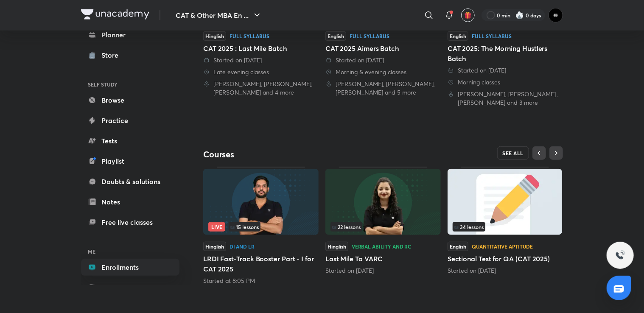  Describe the element at coordinates (506, 71) in the screenshot. I see `div: Started on 17 Jan 2025` at that location.